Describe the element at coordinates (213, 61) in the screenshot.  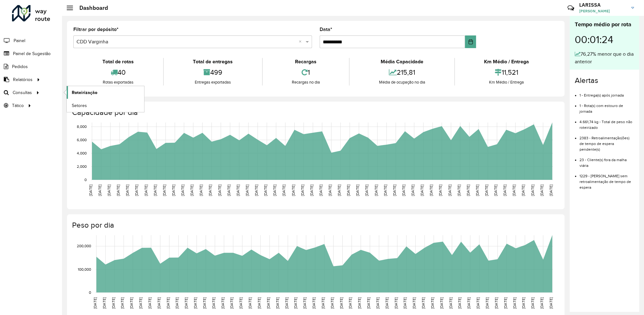
I see `div: Total de entregas` at that location.